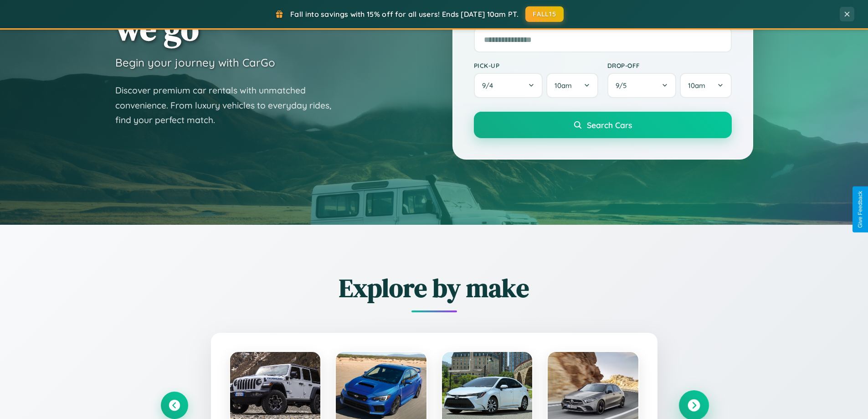  Describe the element at coordinates (490, 85) in the screenshot. I see `span: 9 / 4` at that location.